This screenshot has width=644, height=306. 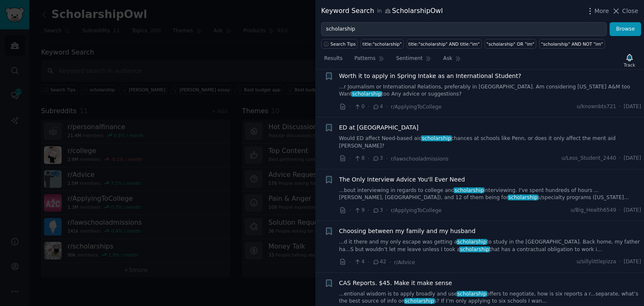 I want to click on span: 9, so click(x=359, y=211).